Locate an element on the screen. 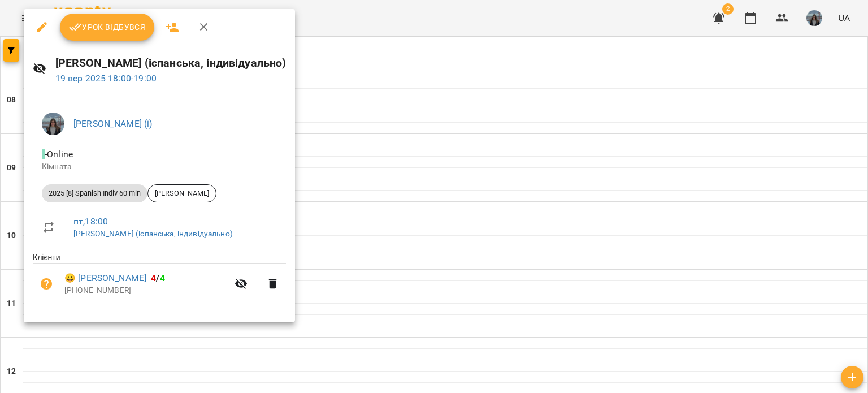  span: - Online is located at coordinates (58, 153).